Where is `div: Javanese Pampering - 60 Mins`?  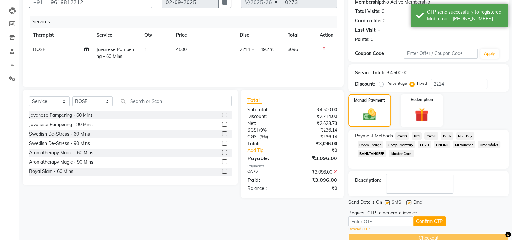 div: Javanese Pampering - 60 Mins is located at coordinates (61, 115).